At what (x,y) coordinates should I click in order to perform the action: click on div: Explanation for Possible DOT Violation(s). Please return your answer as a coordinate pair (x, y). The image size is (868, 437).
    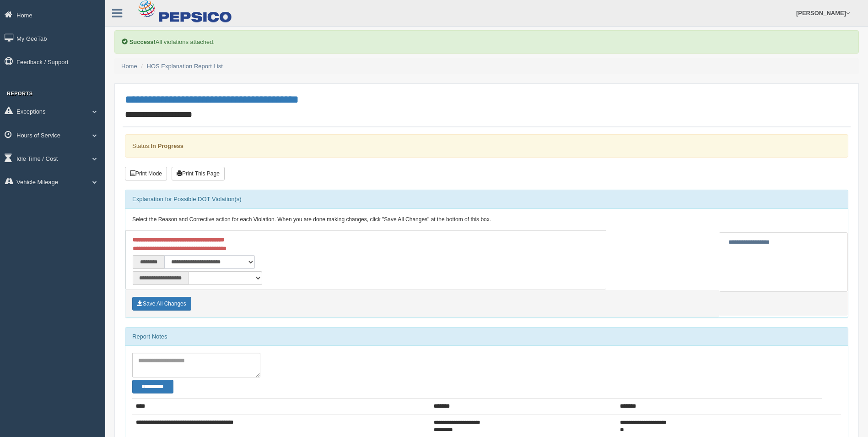
    Looking at the image, I should click on (486, 200).